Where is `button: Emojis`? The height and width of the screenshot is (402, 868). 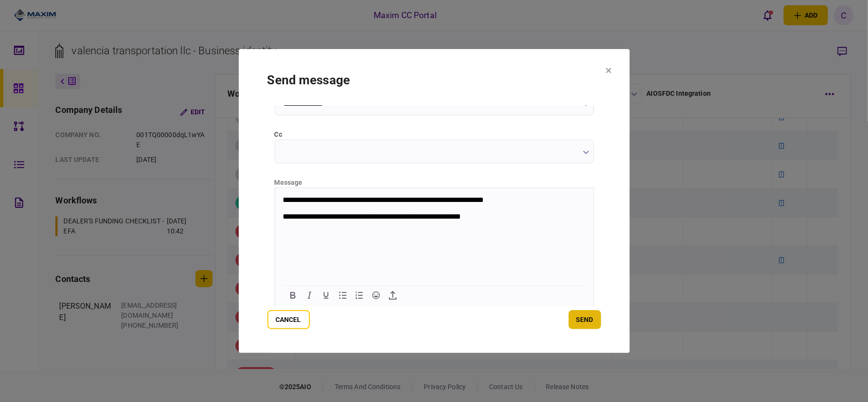
button: Emojis is located at coordinates (376, 295).